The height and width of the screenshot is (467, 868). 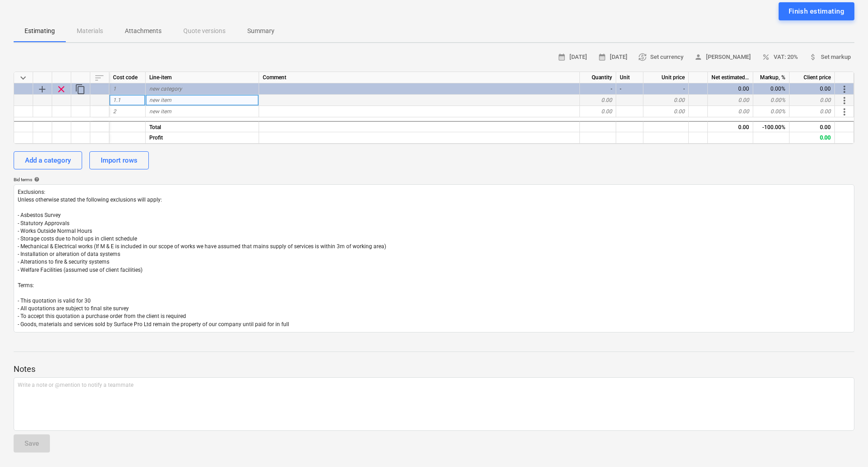 What do you see at coordinates (766, 57) in the screenshot?
I see `span: percent` at bounding box center [766, 57].